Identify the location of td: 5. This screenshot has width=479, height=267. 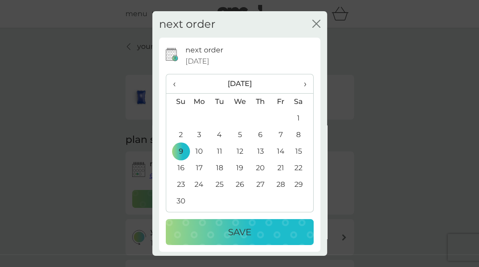
(240, 135).